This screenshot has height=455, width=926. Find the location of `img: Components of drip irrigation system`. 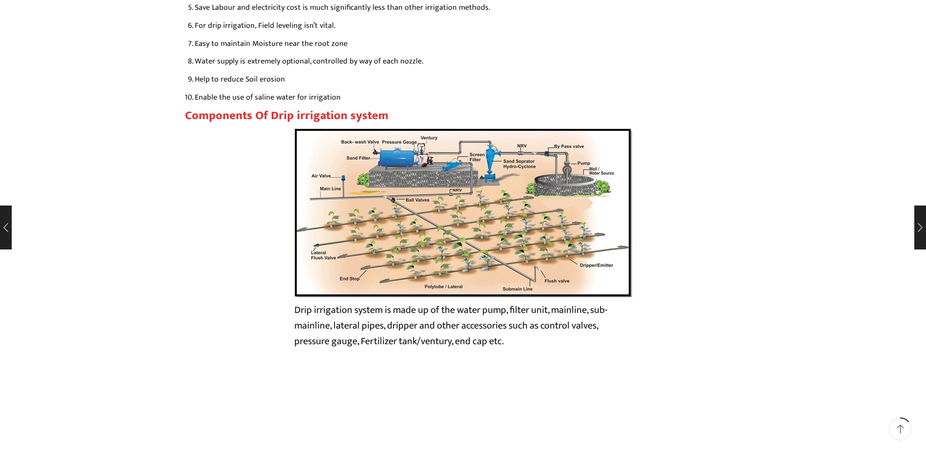

img: Components of drip irrigation system is located at coordinates (463, 212).